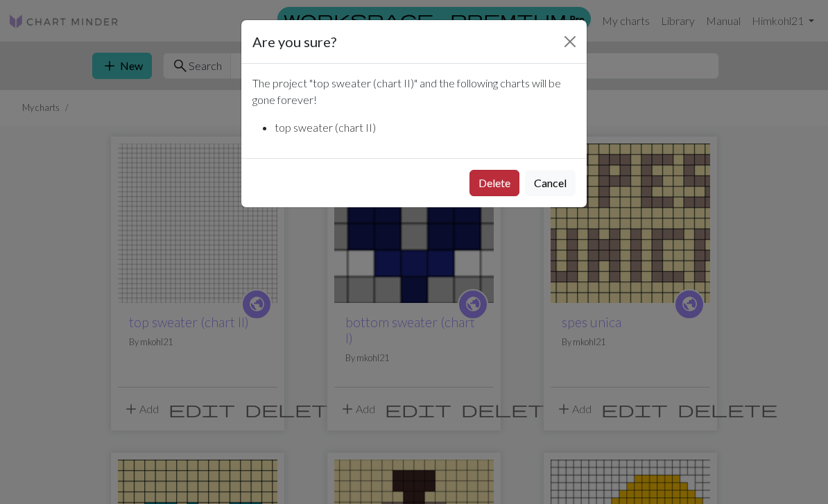 This screenshot has height=504, width=828. I want to click on p: The project " top sweater (chart II) " and the following charts will be gone forever!, so click(414, 91).